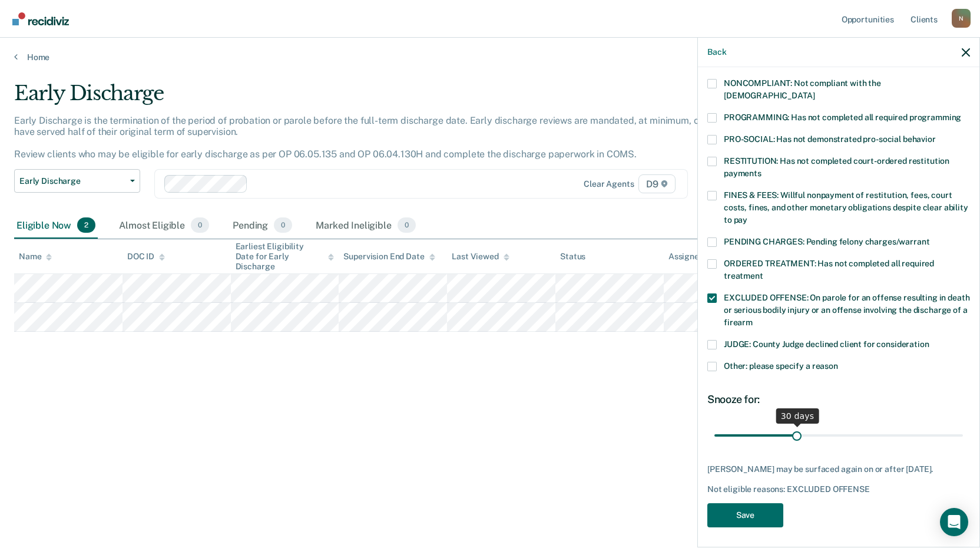  I want to click on span: FINES & FEES: Willful nonpayment of restitution, fees, court costs, fines, and other monetary obl..., so click(846, 208).